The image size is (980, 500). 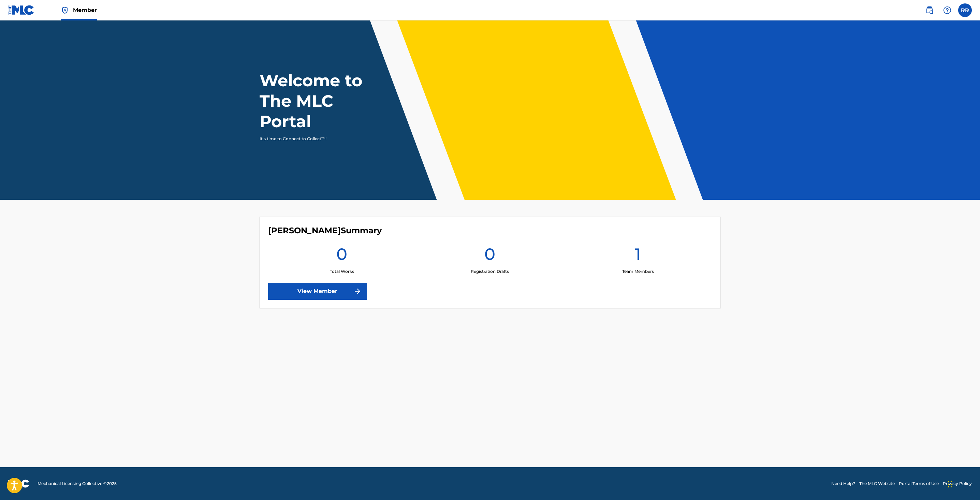 I want to click on div: Chat Widget, so click(x=963, y=483).